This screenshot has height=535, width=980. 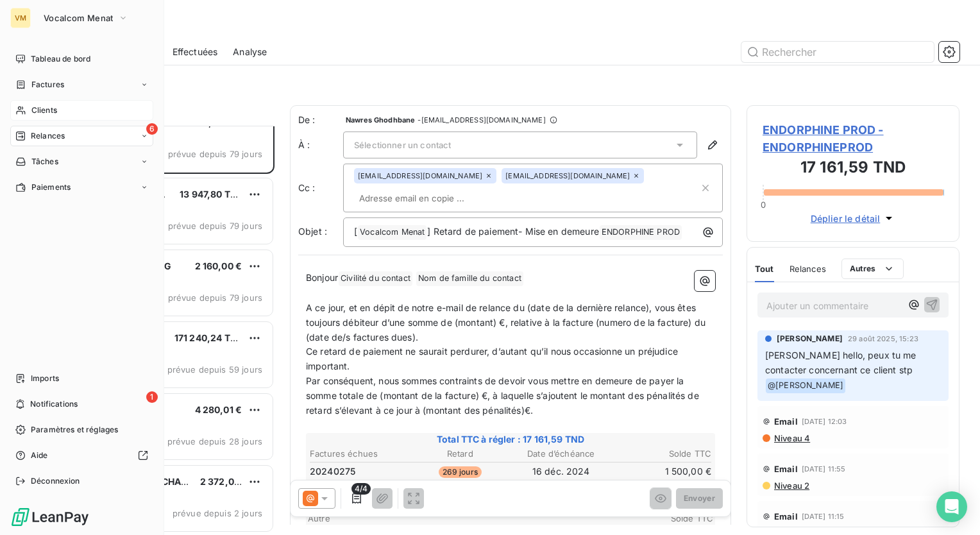 What do you see at coordinates (883, 339) in the screenshot?
I see `span: 29 août 2025, 15:23` at bounding box center [883, 339].